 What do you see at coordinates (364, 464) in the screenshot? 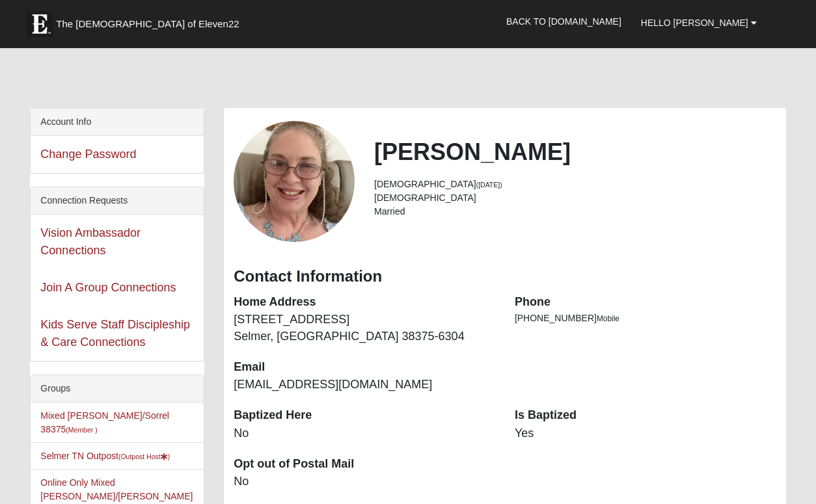
I see `dt: Opt out of Postal Mail` at bounding box center [364, 464].